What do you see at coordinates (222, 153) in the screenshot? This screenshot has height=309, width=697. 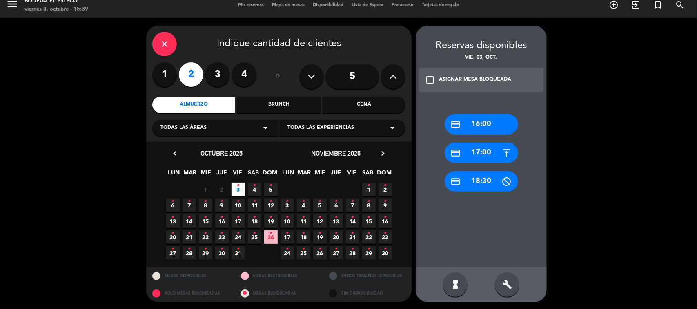 I see `span: octubre 2025` at bounding box center [222, 153].